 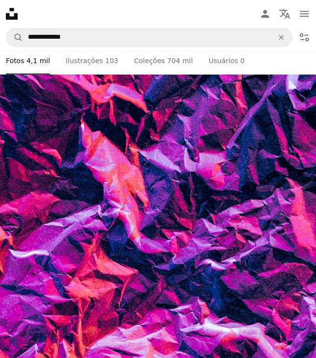 What do you see at coordinates (15, 37) in the screenshot?
I see `button: Pesquise na Unsplash` at bounding box center [15, 37].